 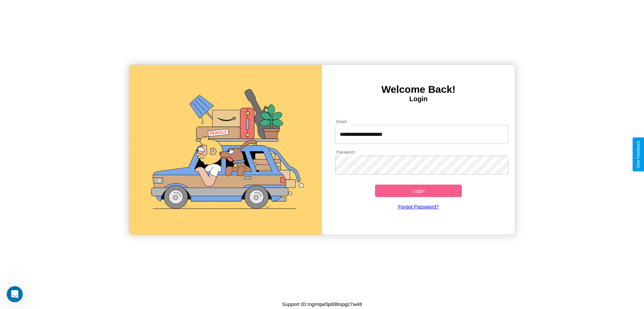 I want to click on p: Support ID: mgmipe5p69bspgz7w48, so click(x=322, y=304).